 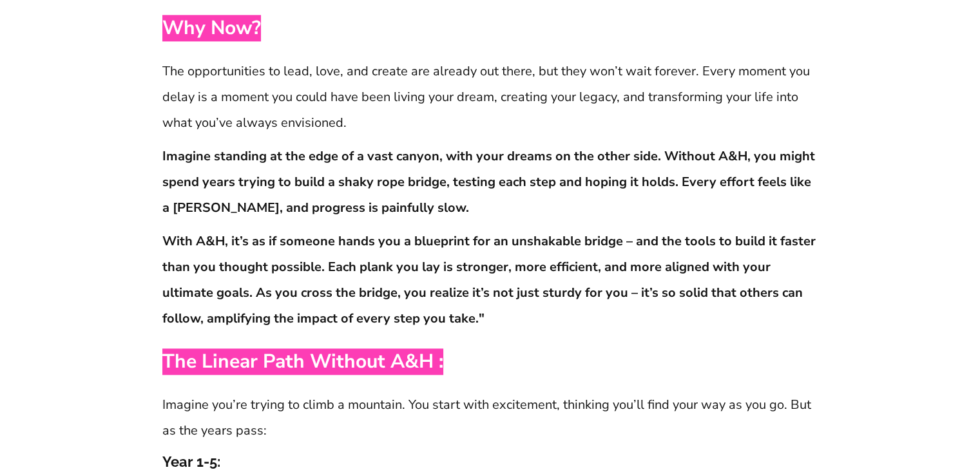 I want to click on p: The opportunities to lead, love, and create are already out there, but they won’t wait forever. E..., so click(x=490, y=97).